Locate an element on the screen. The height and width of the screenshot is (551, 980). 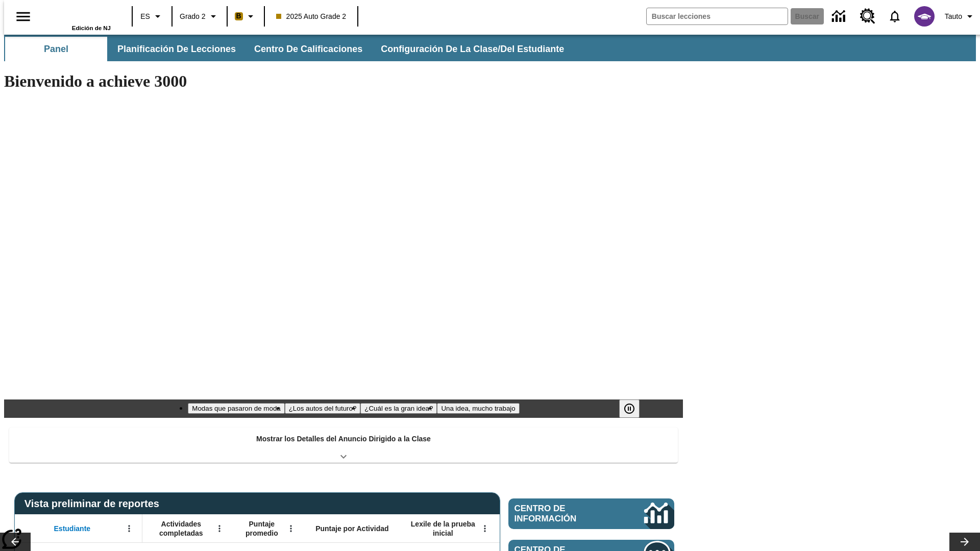
div: Mostrar los Detalles del Anuncio Dirigido a la Clase is located at coordinates (343, 445).